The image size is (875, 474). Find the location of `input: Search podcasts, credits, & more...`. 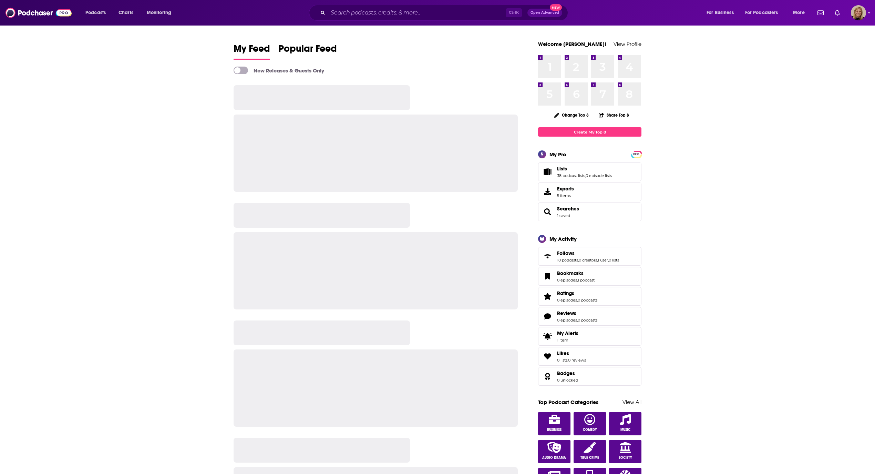

input: Search podcasts, credits, & more... is located at coordinates (417, 13).